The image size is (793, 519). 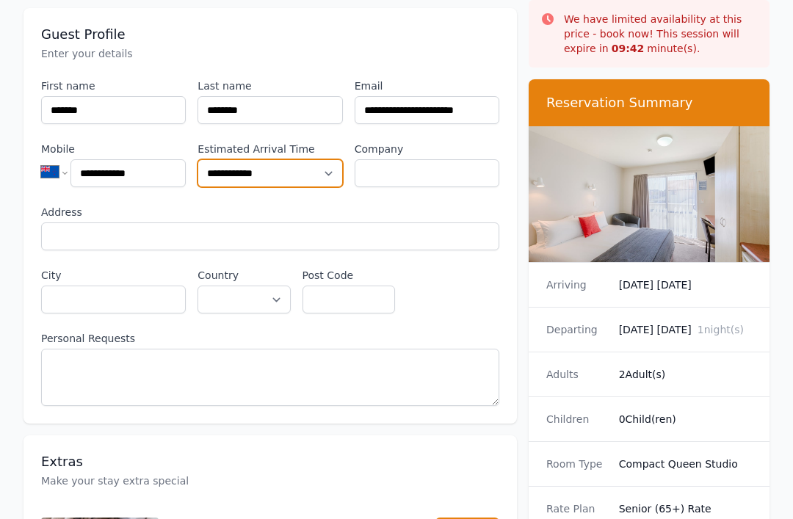 I want to click on label: Mobile, so click(x=113, y=149).